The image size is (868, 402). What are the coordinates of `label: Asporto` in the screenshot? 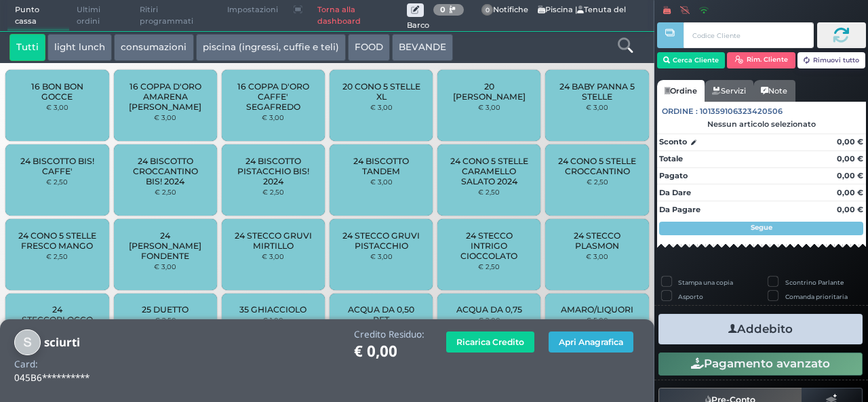 It's located at (690, 297).